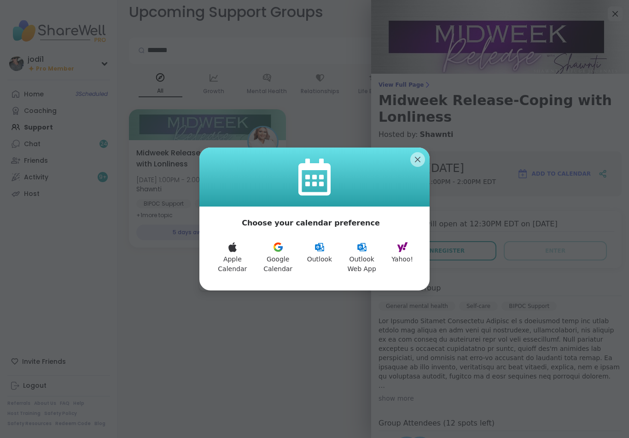  I want to click on button: Yahoo!, so click(402, 257).